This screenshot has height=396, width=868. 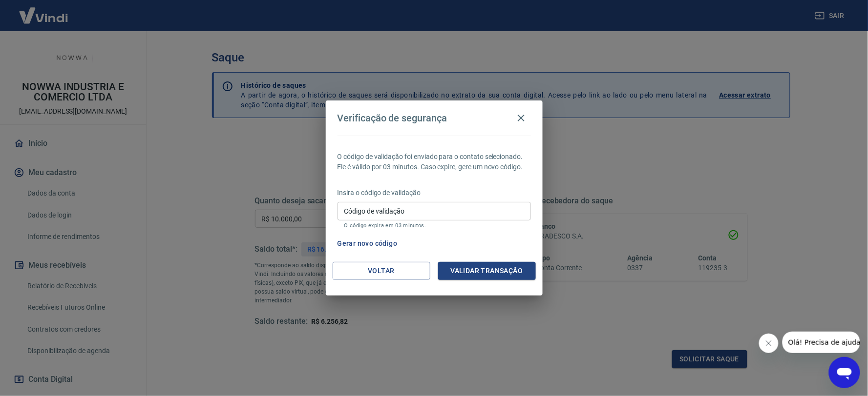 I want to click on button: Gerar novo código, so click(x=367, y=244).